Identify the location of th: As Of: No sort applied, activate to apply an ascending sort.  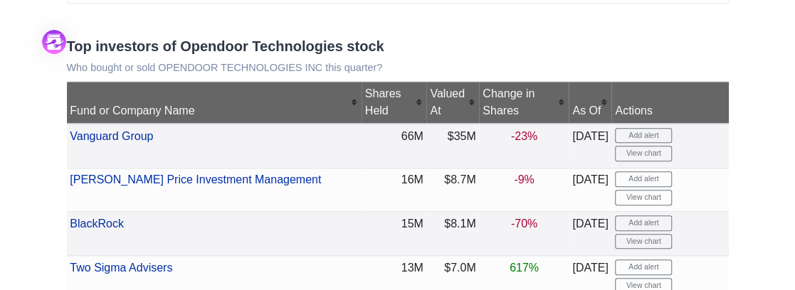
(590, 102).